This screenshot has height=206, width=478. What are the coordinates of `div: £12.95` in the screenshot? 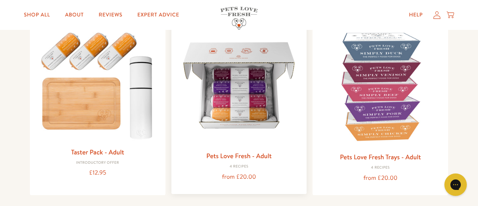 It's located at (97, 172).